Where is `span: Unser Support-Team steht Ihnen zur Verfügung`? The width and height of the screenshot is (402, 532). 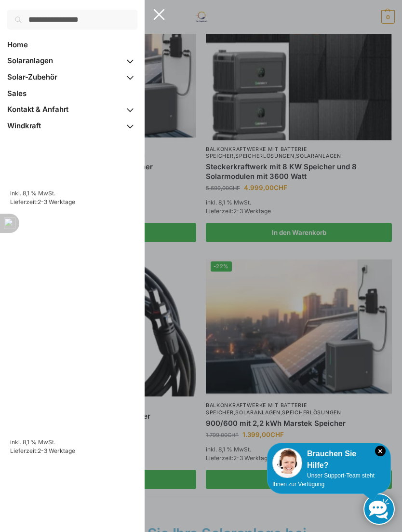
span: Unser Support-Team steht Ihnen zur Verfügung is located at coordinates (323, 479).